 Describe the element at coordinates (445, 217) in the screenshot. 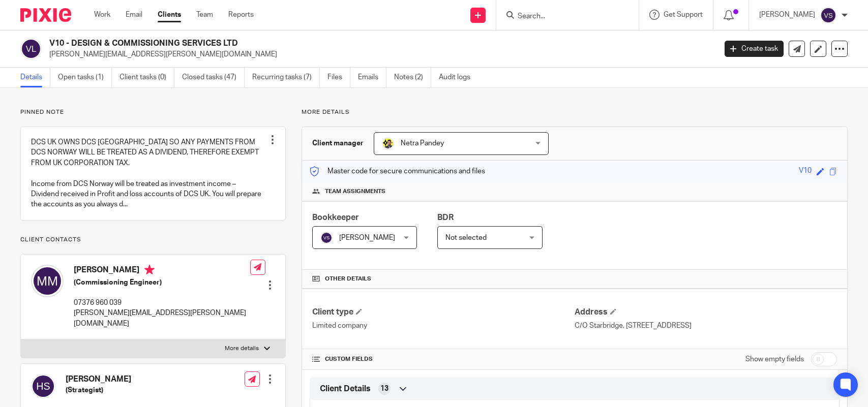

I see `span: BDR` at that location.